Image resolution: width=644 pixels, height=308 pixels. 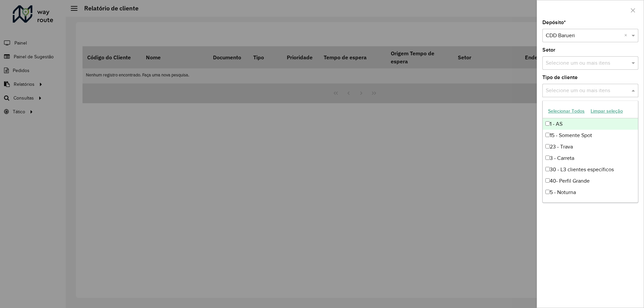 I want to click on label: Depósito, so click(x=554, y=22).